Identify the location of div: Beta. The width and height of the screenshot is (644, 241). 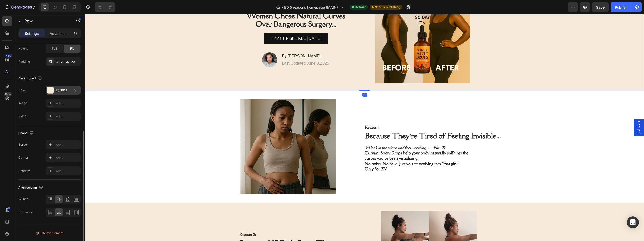
(8, 94).